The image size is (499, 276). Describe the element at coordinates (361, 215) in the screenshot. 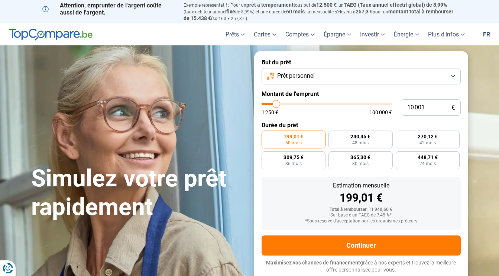

I see `div: Sur base d'un TAEG de 7,45 %*` at that location.